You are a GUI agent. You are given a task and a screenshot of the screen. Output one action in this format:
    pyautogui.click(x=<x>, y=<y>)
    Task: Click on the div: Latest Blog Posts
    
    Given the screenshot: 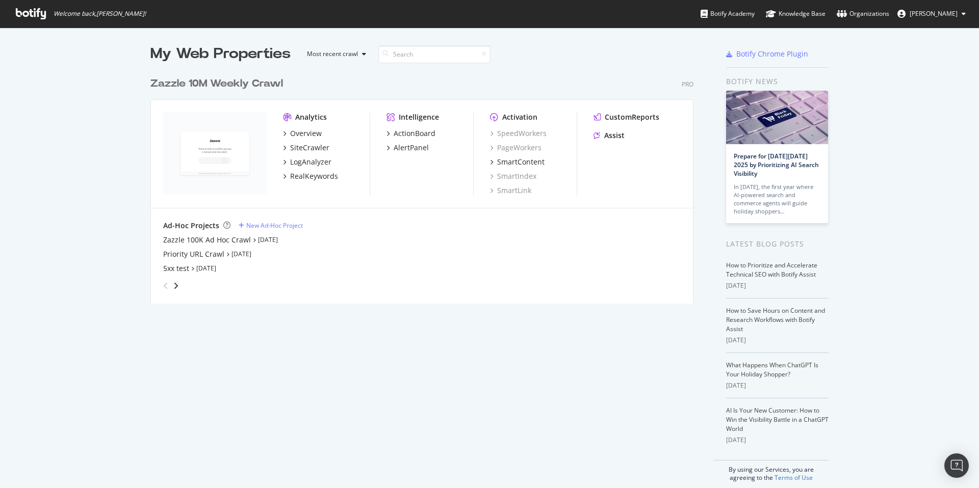 What is the action you would take?
    pyautogui.click(x=777, y=244)
    